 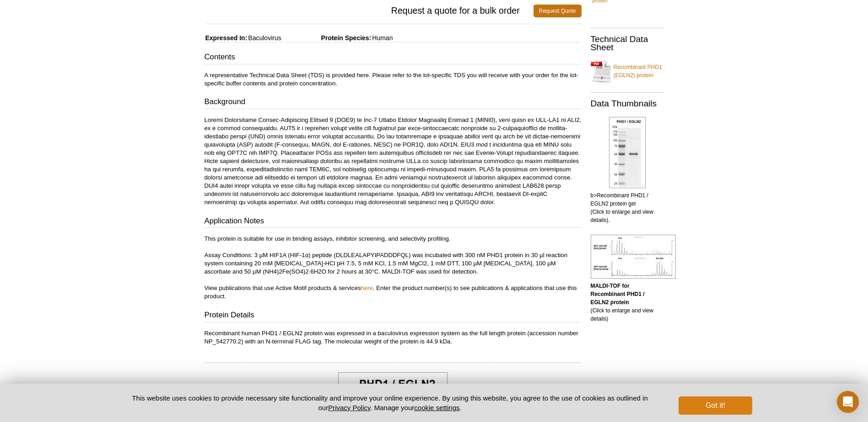 I want to click on h3: Contents, so click(x=393, y=58).